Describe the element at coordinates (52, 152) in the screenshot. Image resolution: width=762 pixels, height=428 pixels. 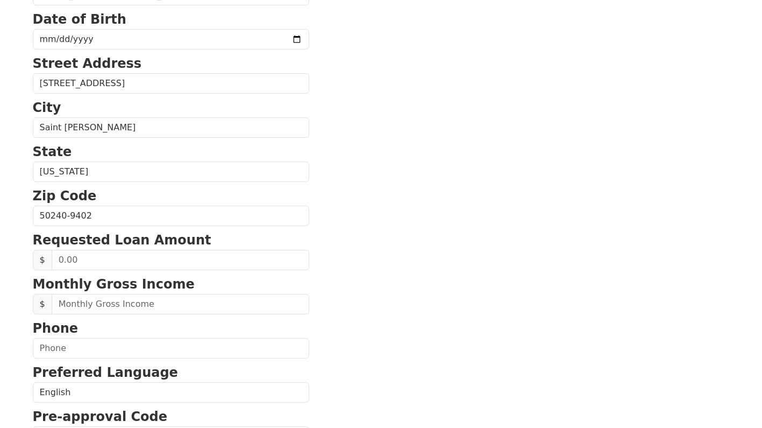
I see `strong: State` at that location.